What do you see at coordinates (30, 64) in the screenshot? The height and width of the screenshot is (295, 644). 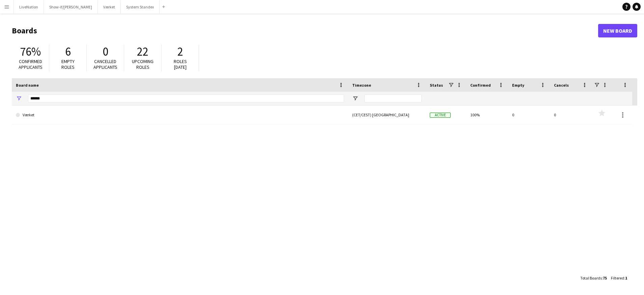 I see `span: Confirmed applicants` at bounding box center [30, 64].